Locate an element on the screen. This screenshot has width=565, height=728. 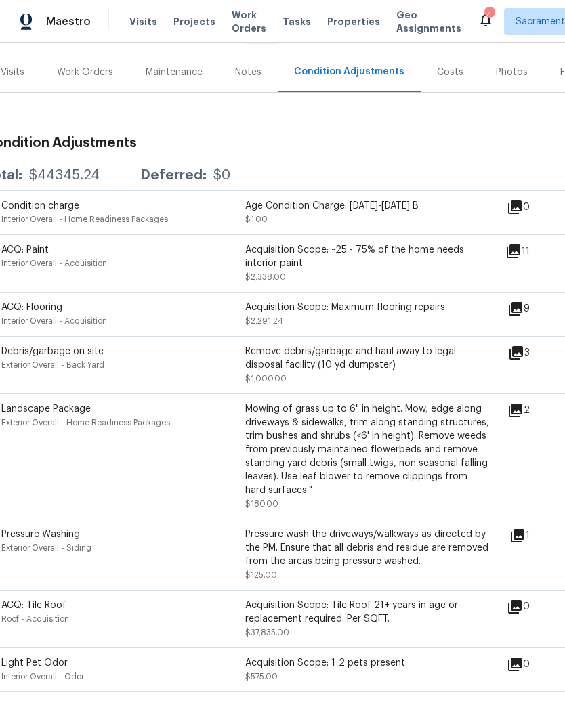
div: Costs is located at coordinates (450, 73).